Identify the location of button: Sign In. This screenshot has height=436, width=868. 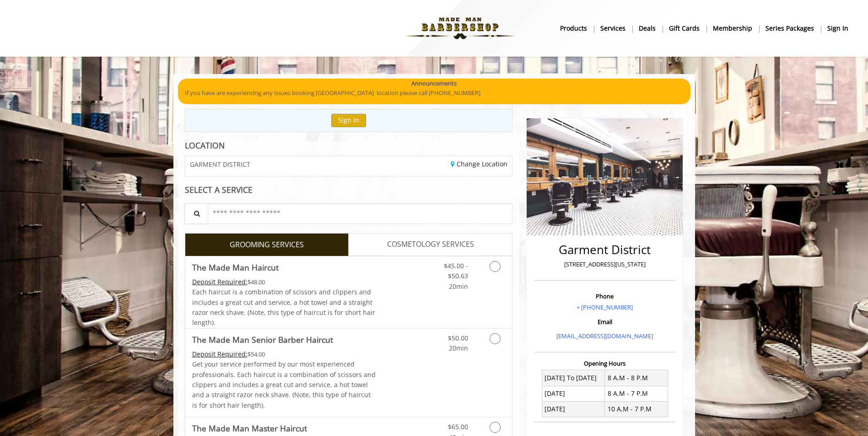
(349, 120).